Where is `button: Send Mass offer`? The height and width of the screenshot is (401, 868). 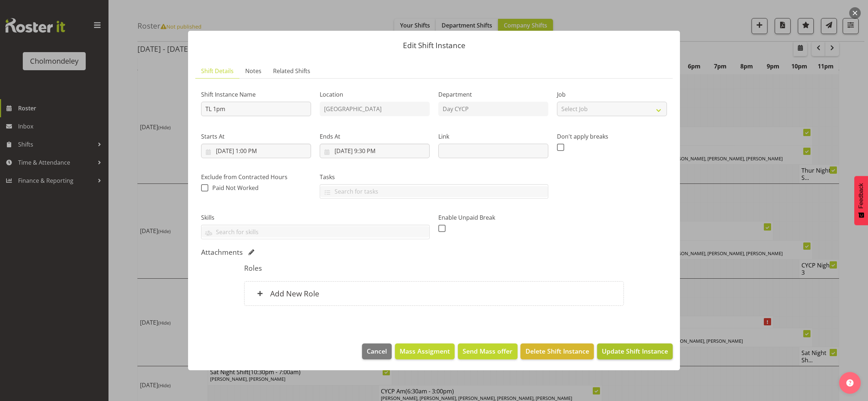 button: Send Mass offer is located at coordinates (487, 352).